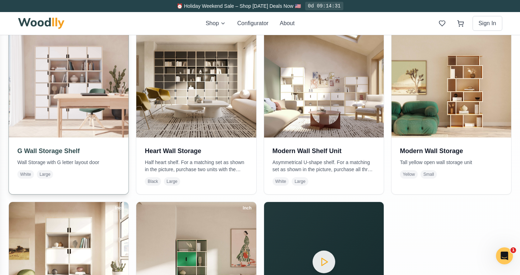 The height and width of the screenshot is (275, 520). Describe the element at coordinates (325, 6) in the screenshot. I see `div: 0d 09:14:31` at that location.